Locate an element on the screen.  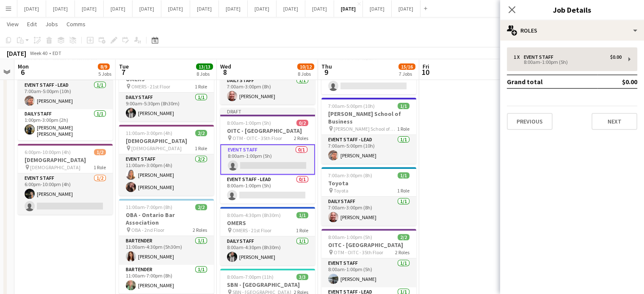
span: 10 is located at coordinates (425, 72).